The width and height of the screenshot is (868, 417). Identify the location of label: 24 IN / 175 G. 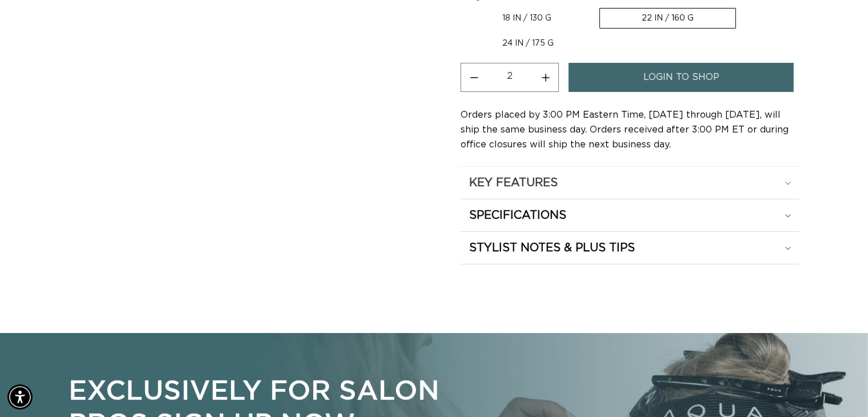
(528, 43).